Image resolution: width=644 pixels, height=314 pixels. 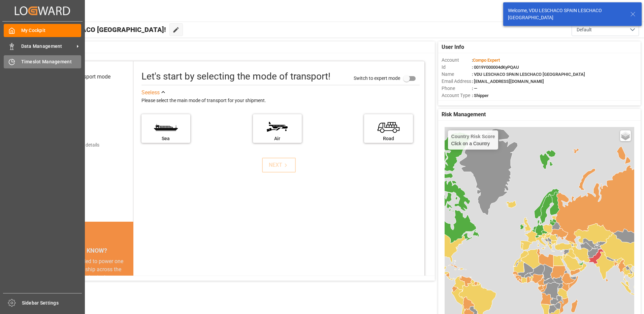 I want to click on span: User Info, so click(x=453, y=47).